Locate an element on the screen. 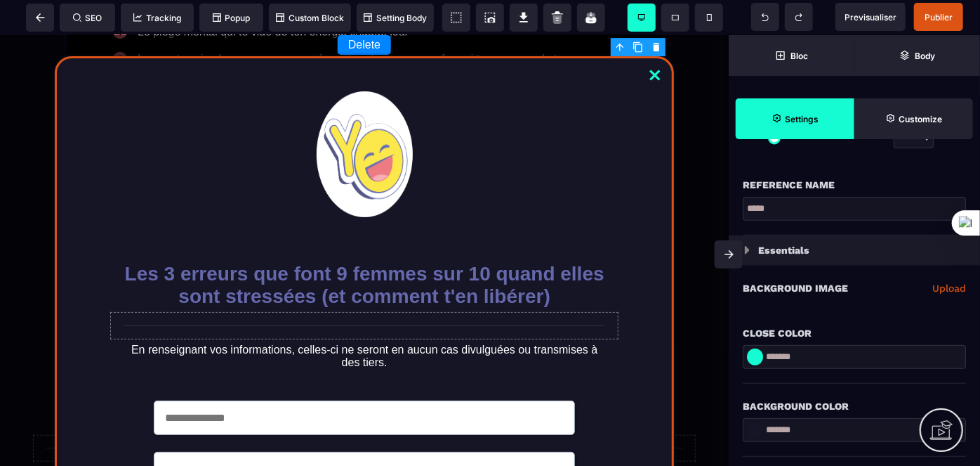 The width and height of the screenshot is (980, 466). strong: Customize is located at coordinates (920, 118).